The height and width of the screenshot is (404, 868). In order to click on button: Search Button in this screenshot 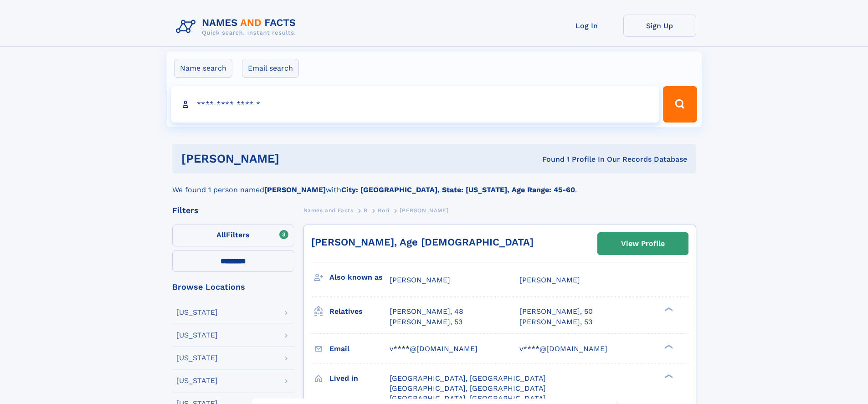, I will do `click(680, 104)`.